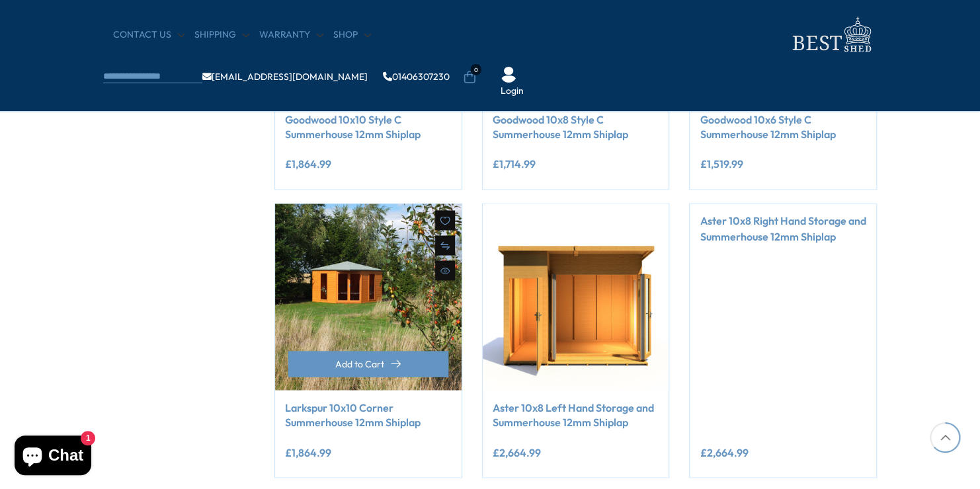  What do you see at coordinates (577, 127) in the screenshot?
I see `a: Goodwood 10x8 Style C Summerhouse 12mm Shiplap` at bounding box center [577, 127].